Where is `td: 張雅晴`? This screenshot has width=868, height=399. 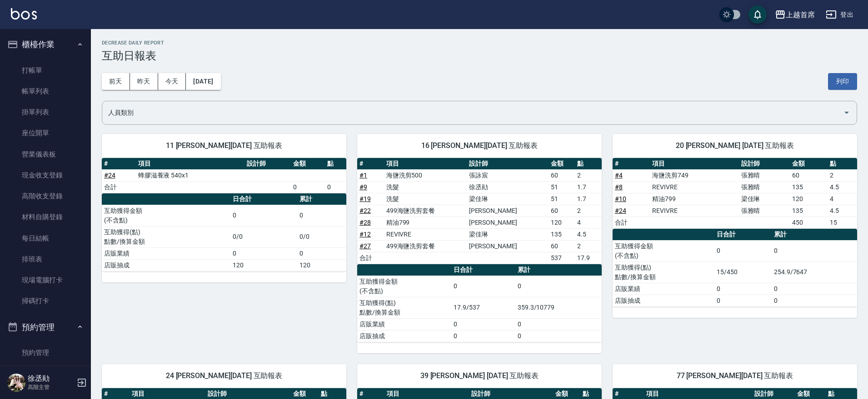 td: 張雅晴 is located at coordinates (764, 187).